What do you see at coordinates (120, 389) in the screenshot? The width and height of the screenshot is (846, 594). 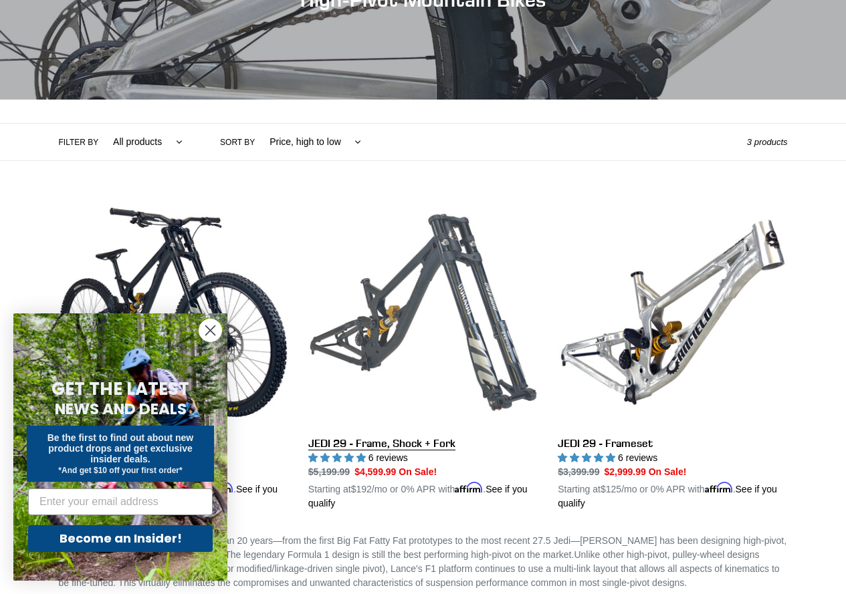 I see `span: GET THE LATEST` at bounding box center [120, 389].